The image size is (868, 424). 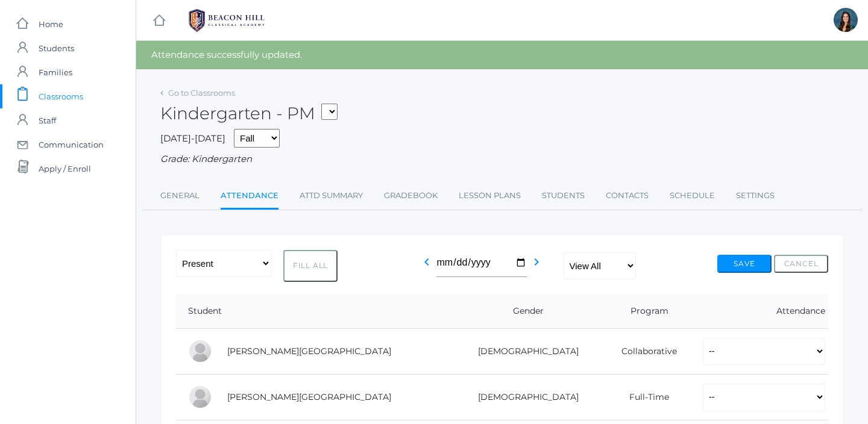 What do you see at coordinates (524, 311) in the screenshot?
I see `th: Gender` at bounding box center [524, 311].